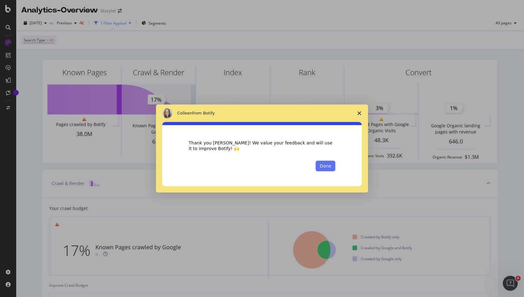 The width and height of the screenshot is (524, 297). I want to click on img: Profile image for Colleen, so click(167, 113).